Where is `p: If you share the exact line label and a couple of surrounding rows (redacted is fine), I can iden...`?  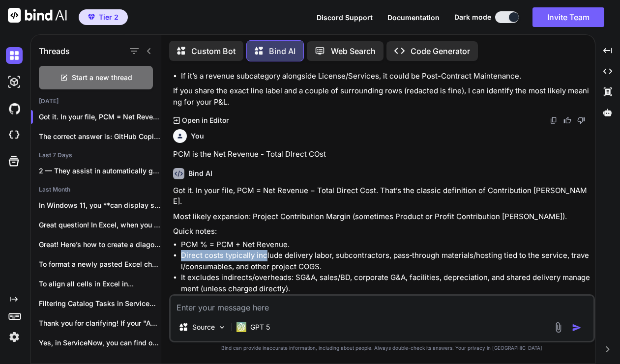 p: If you share the exact line label and a couple of surrounding rows (redacted is fine), I can iden... is located at coordinates (383, 96).